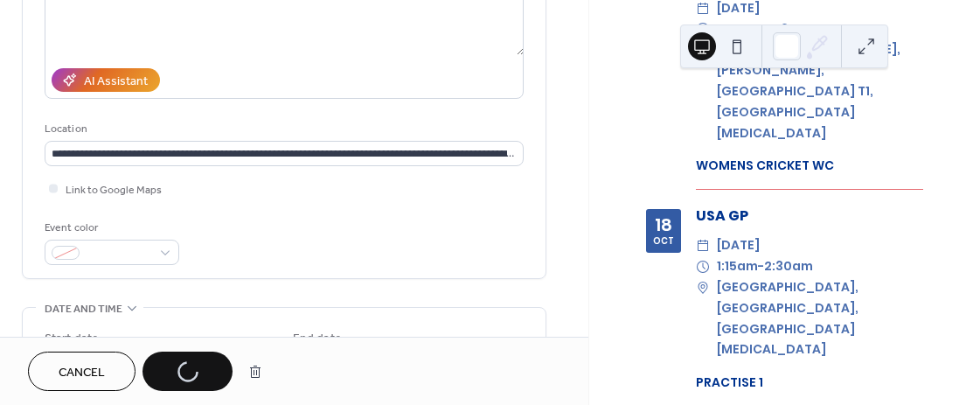  I want to click on span: 1:15am, so click(736, 267).